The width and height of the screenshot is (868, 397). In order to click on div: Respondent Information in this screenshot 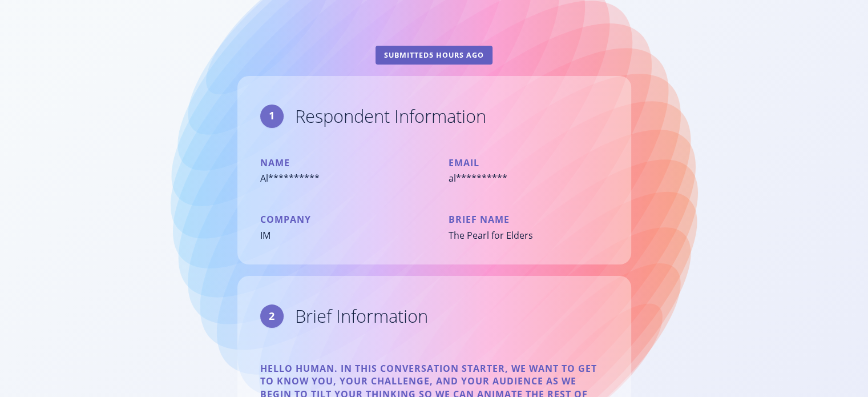, I will do `click(390, 116)`.